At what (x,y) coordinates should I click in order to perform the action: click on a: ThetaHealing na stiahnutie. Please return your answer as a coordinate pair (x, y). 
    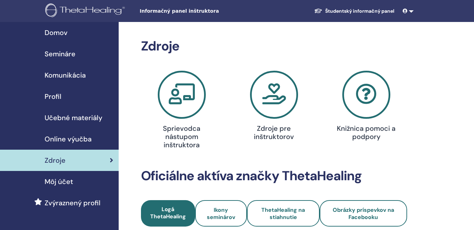
    Looking at the image, I should click on (283, 213).